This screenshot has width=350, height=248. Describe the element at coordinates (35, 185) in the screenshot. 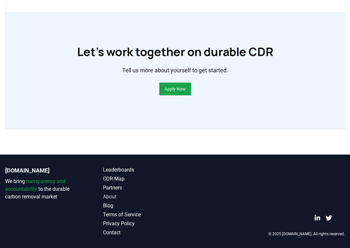

I see `span: transparency and accountability` at that location.